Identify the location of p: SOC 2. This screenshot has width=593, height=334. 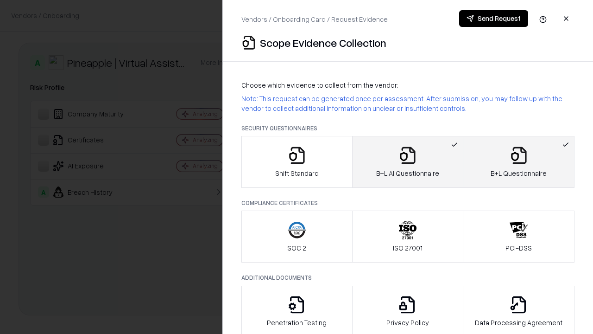
(297, 247).